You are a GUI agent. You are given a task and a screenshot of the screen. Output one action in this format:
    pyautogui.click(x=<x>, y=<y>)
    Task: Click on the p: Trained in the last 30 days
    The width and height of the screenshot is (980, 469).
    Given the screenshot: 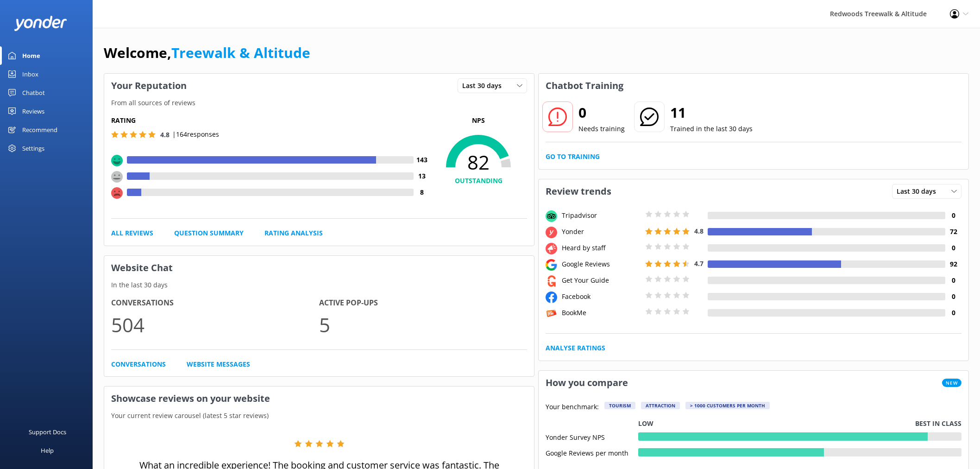 What is the action you would take?
    pyautogui.click(x=711, y=129)
    